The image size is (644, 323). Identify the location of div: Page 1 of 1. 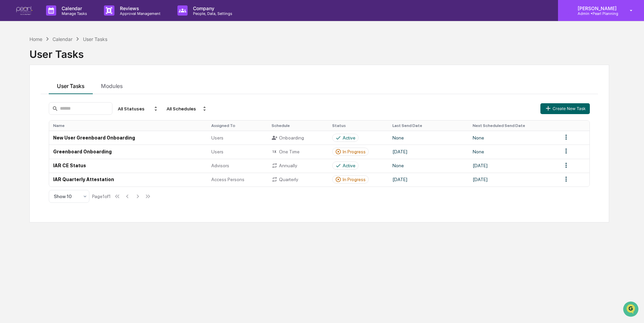
(101, 196).